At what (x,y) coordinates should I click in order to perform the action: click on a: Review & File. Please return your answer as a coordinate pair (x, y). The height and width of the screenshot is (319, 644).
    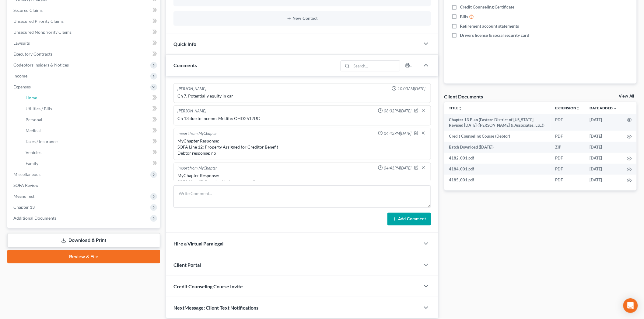
    Looking at the image, I should click on (84, 257).